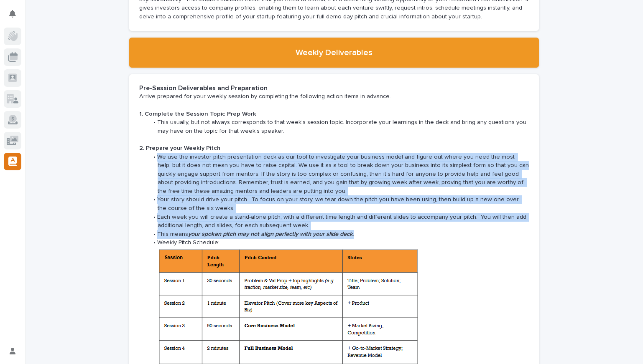 This screenshot has width=643, height=364. What do you see at coordinates (198, 114) in the screenshot?
I see `strong: 1. Complete the Session Topic Prep Work` at bounding box center [198, 114].